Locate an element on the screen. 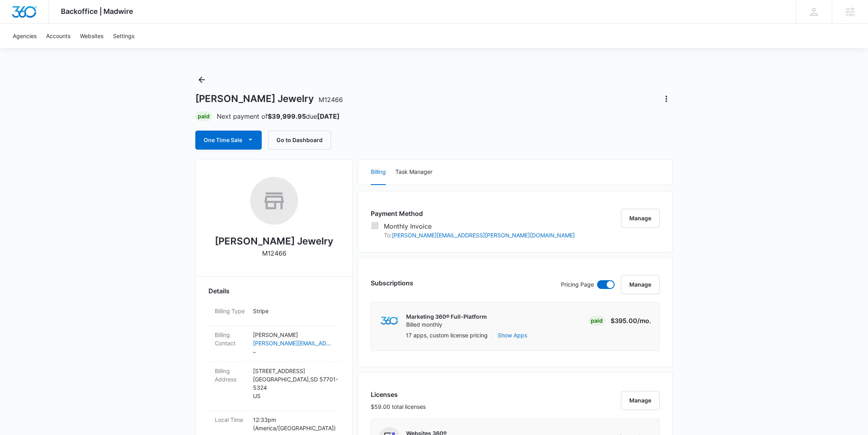 This screenshot has width=868, height=435. button: Back is located at coordinates (202, 80).